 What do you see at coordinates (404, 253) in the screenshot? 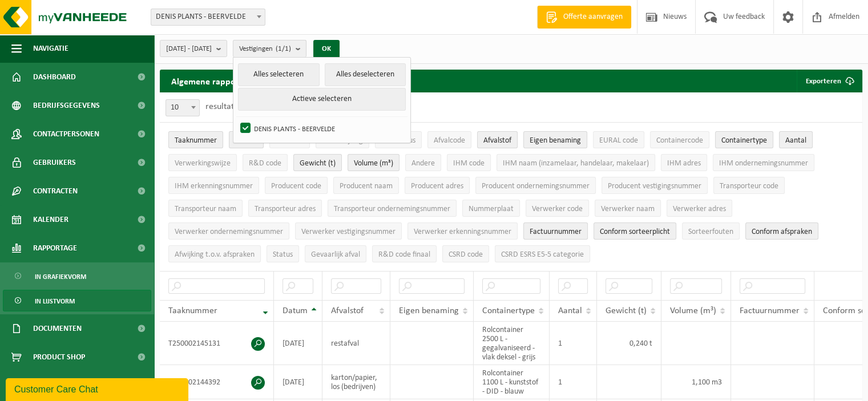
I see `button: R&D code finaalR&amp;D code finaal: Activate to sort` at bounding box center [404, 253].